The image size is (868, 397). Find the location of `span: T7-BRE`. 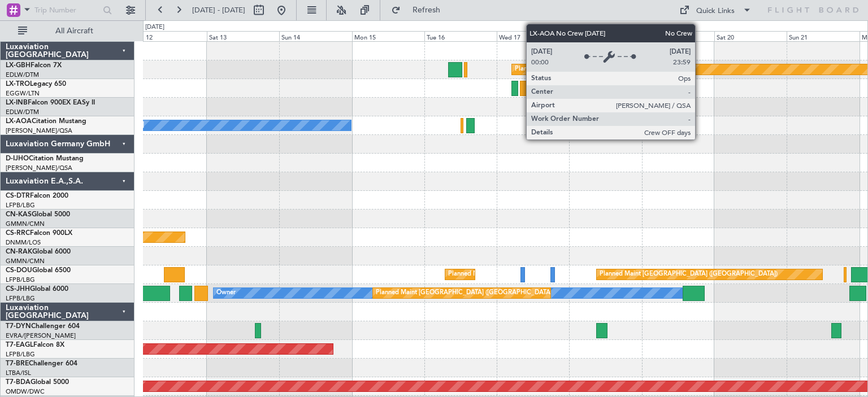

span: T7-BRE is located at coordinates (17, 364).